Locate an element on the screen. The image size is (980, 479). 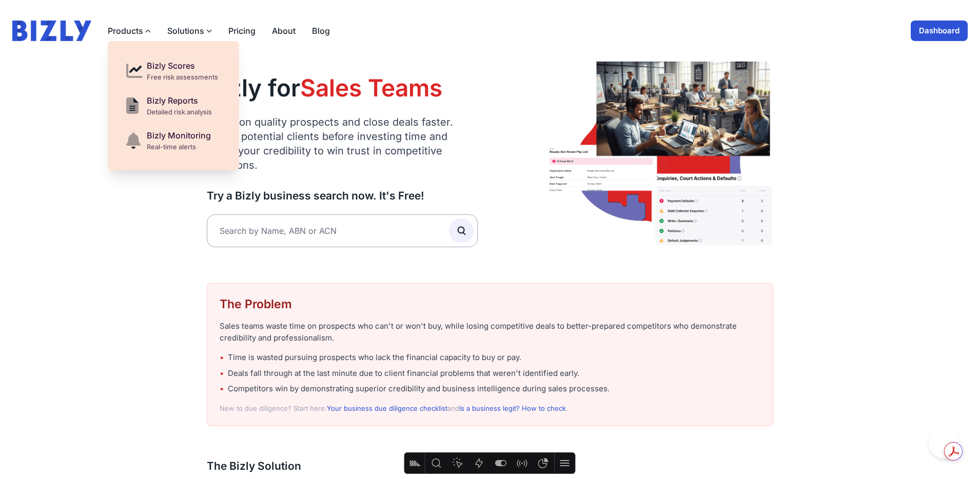
span: Sales Teams is located at coordinates (371, 88).